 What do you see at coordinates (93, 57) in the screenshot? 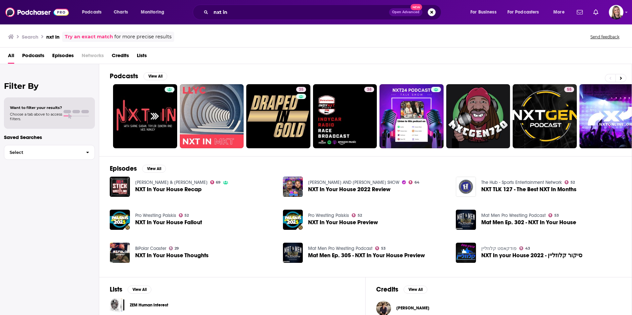
I see `span: Networks` at bounding box center [93, 57].